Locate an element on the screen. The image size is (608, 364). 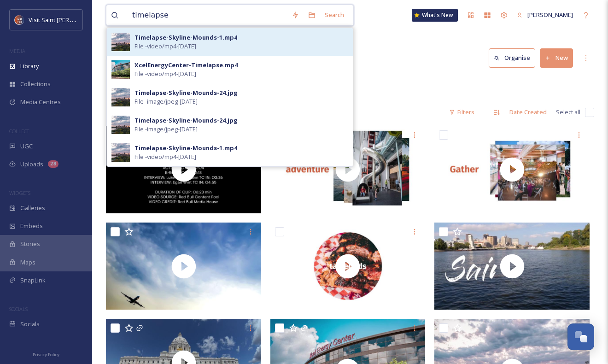
span: Galleries is located at coordinates (33, 208).